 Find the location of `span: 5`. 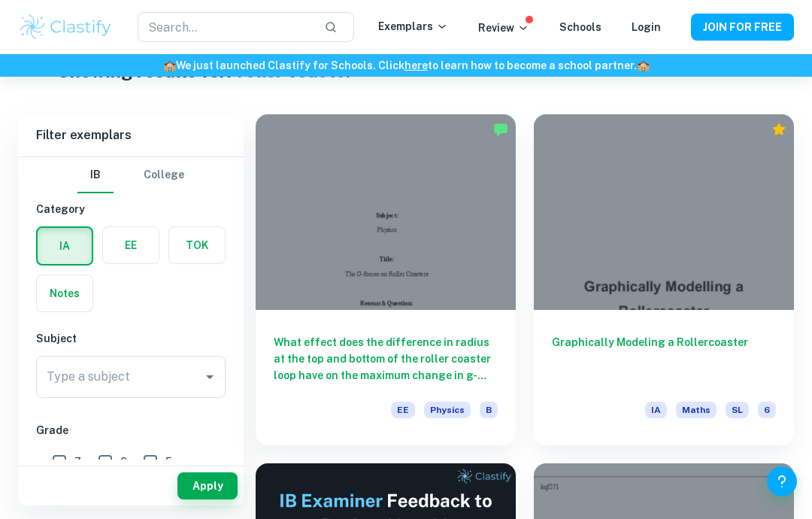

span: 5 is located at coordinates (169, 462).